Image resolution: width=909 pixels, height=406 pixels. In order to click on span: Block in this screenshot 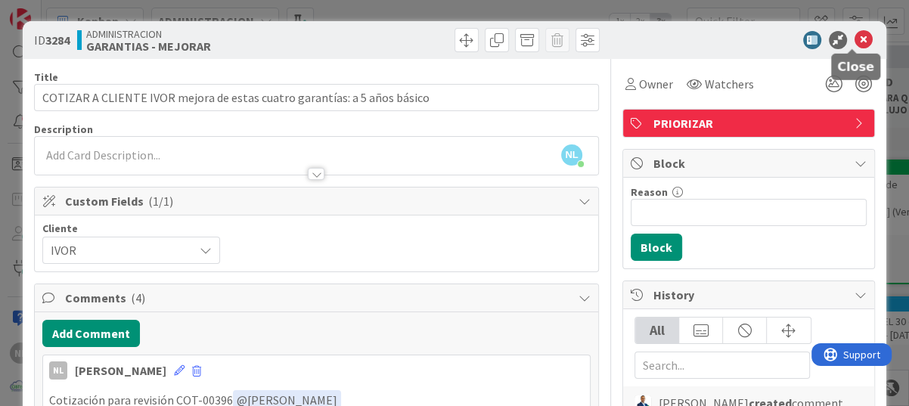, I will do `click(750, 163)`.